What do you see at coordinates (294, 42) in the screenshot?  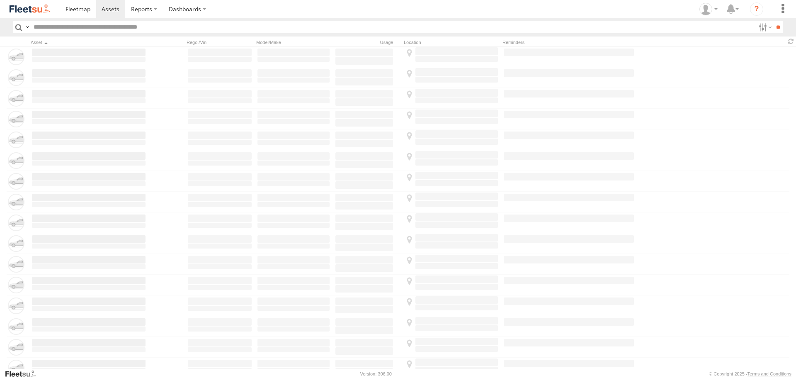 I see `div: Model/Make` at bounding box center [294, 42].